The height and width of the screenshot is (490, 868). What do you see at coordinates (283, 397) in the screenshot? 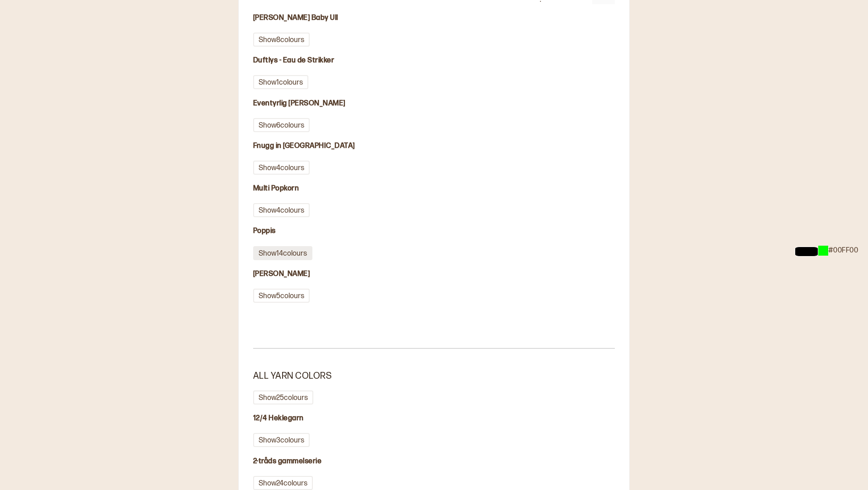
I see `button: Show25colours` at bounding box center [283, 397].